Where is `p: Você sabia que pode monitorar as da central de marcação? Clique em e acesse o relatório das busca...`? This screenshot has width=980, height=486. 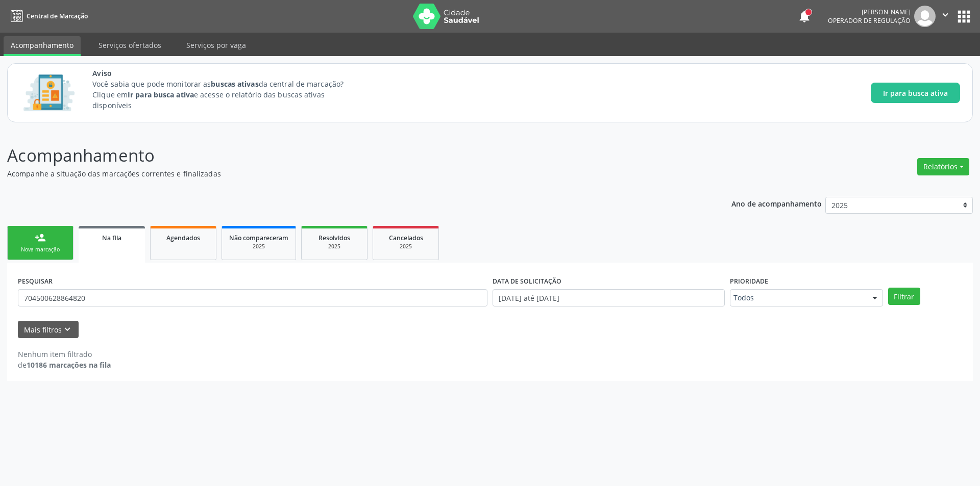
p: Você sabia que pode monitorar as da central de marcação? Clique em e acesse o relatório das busca... is located at coordinates (227, 95).